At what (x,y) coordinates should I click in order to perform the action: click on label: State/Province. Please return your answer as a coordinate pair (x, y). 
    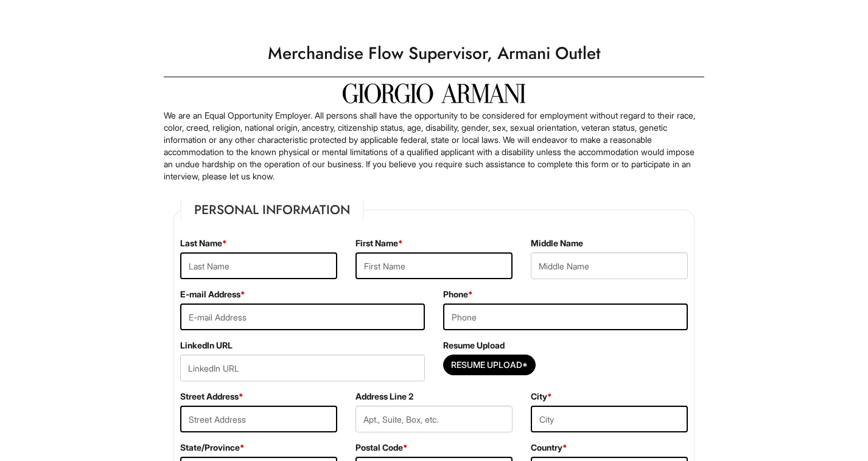
    Looking at the image, I should click on (213, 448).